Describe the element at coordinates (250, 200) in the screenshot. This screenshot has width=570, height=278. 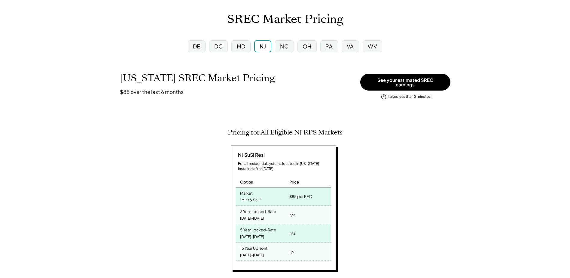
I see `div: "Mint & Sell"` at that location.